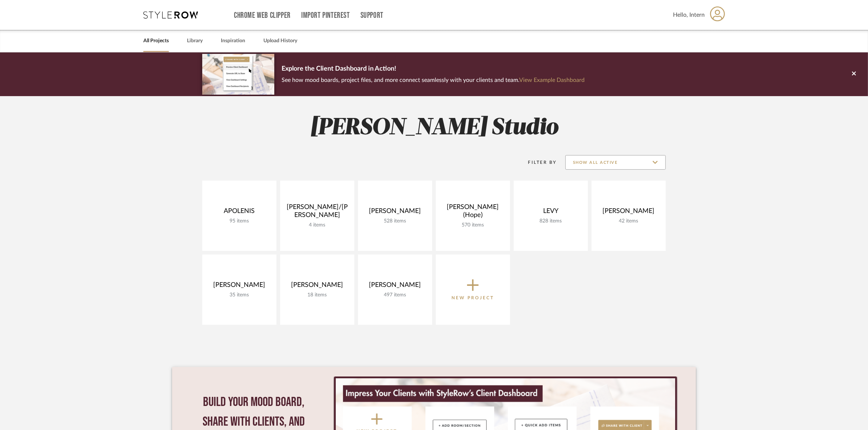 This screenshot has height=430, width=868. What do you see at coordinates (262, 15) in the screenshot?
I see `a: Chrome Web Clipper` at bounding box center [262, 15].